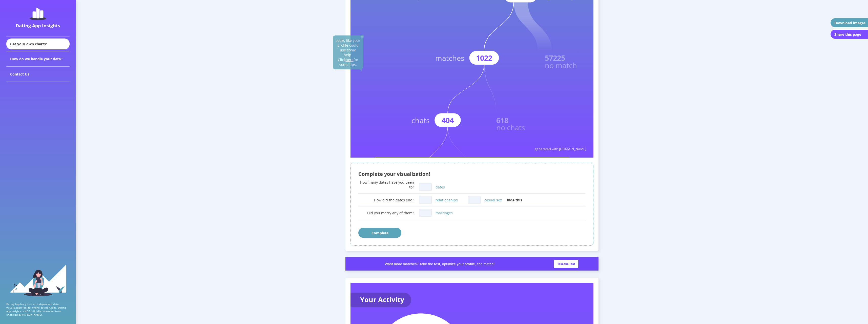 The width and height of the screenshot is (868, 324). What do you see at coordinates (440, 187) in the screenshot?
I see `label: dates` at bounding box center [440, 187].